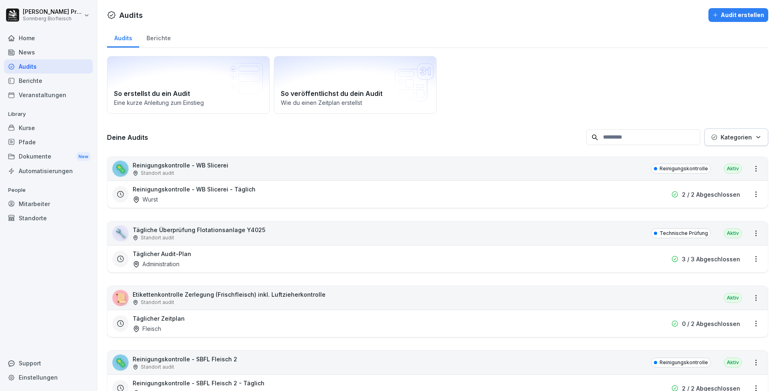 This screenshot has height=391, width=778. I want to click on button: Kategorien, so click(736, 137).